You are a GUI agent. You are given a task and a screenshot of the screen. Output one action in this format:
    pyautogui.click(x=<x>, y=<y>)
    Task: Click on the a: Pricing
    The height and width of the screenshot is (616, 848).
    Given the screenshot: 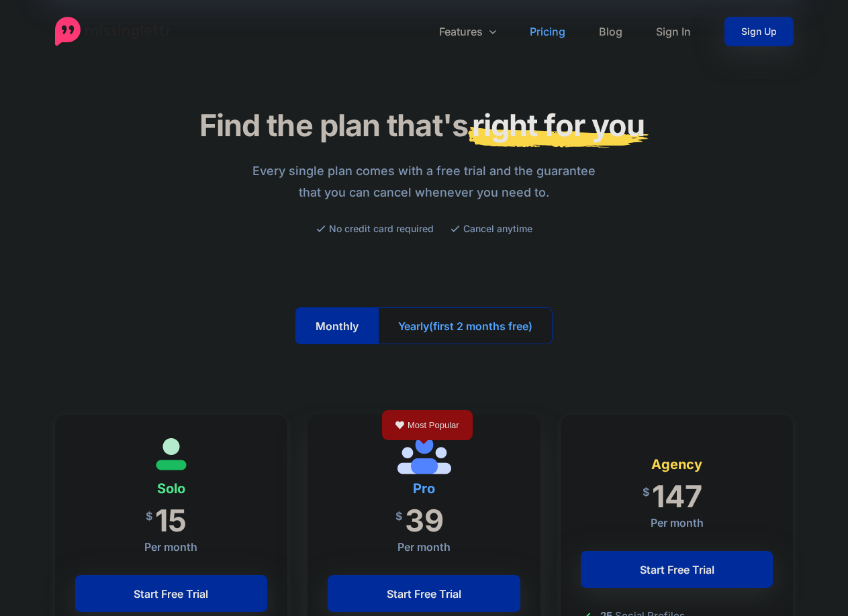 What is the action you would take?
    pyautogui.click(x=547, y=31)
    